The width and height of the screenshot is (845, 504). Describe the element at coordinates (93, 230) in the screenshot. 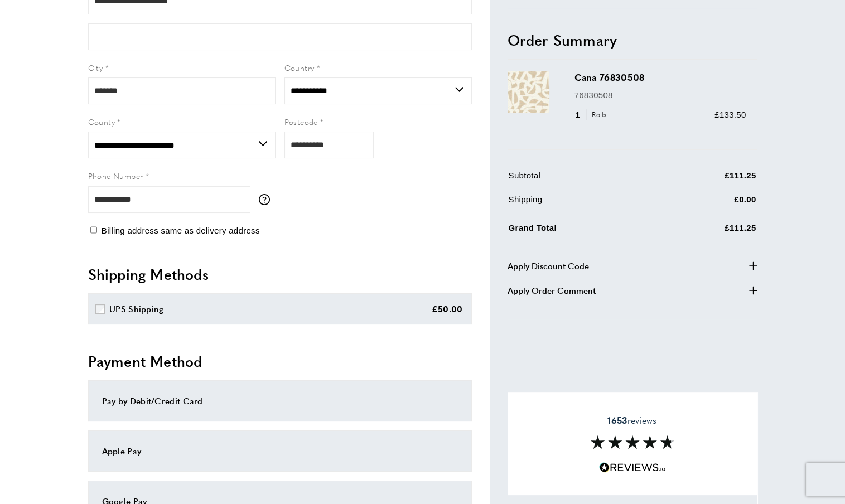

I see `input: Billing address same as delivery address` at that location.